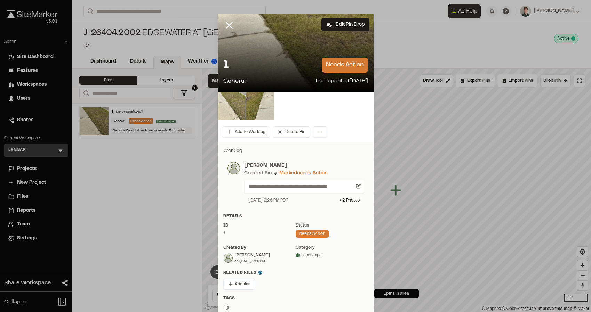 The image size is (591, 312). What do you see at coordinates (246, 132) in the screenshot?
I see `button: Add to Worklog` at bounding box center [246, 132].